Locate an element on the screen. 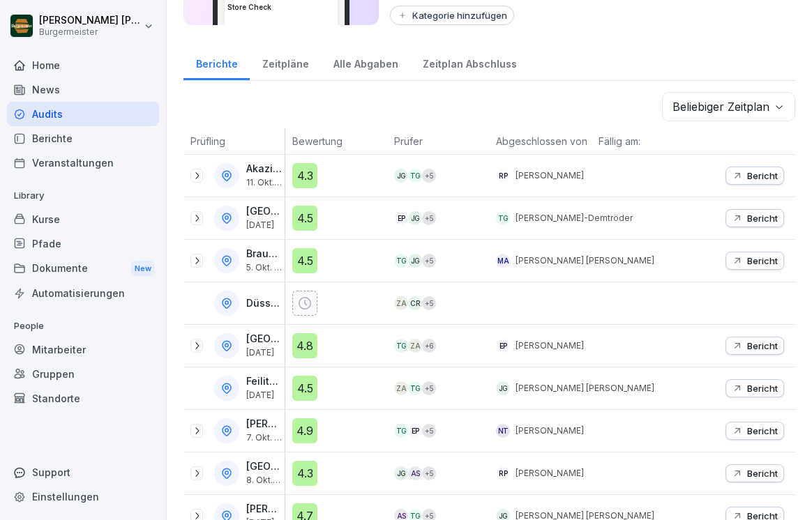  a: Zeitpläne is located at coordinates (286, 62).